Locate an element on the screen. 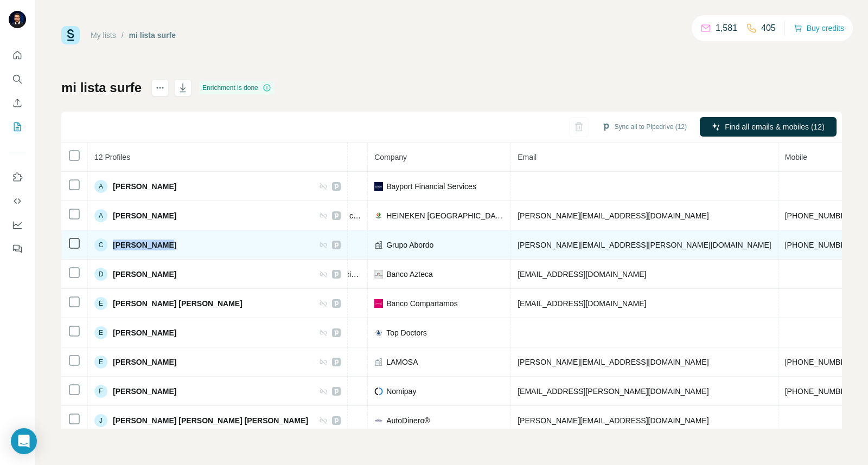 This screenshot has width=868, height=465. span: AutoDinero® is located at coordinates (408, 420).